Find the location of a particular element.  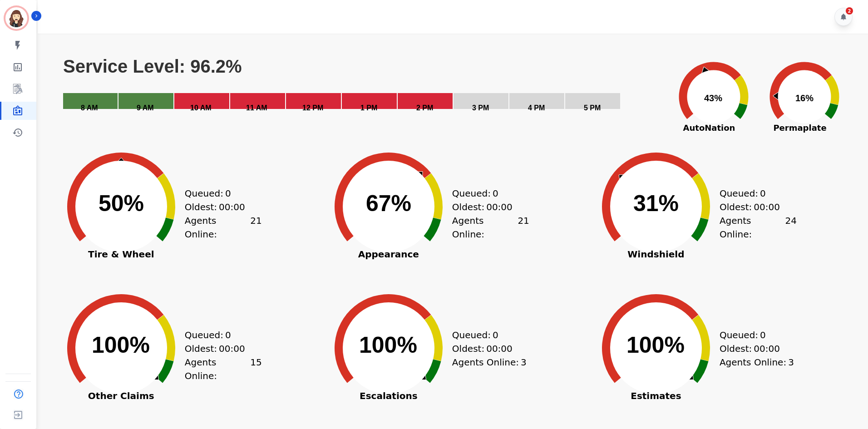

text: 10 AM is located at coordinates (201, 108).